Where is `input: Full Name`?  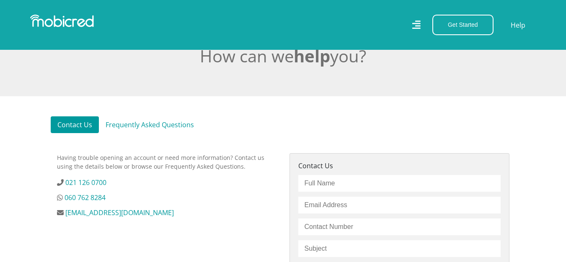 input: Full Name is located at coordinates (399, 183).